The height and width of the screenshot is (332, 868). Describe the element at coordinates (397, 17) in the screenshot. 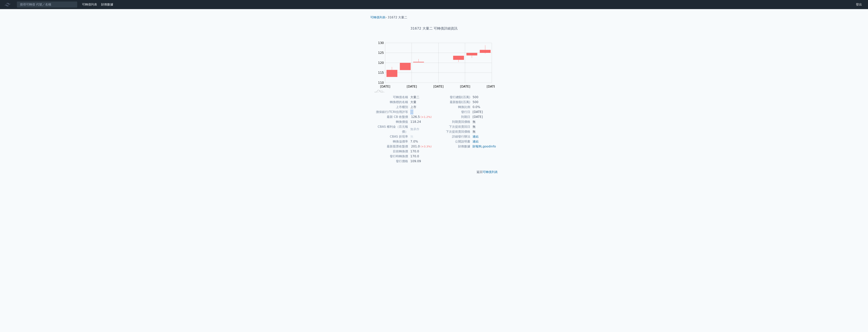

I see `li: 31672 大量二` at that location.